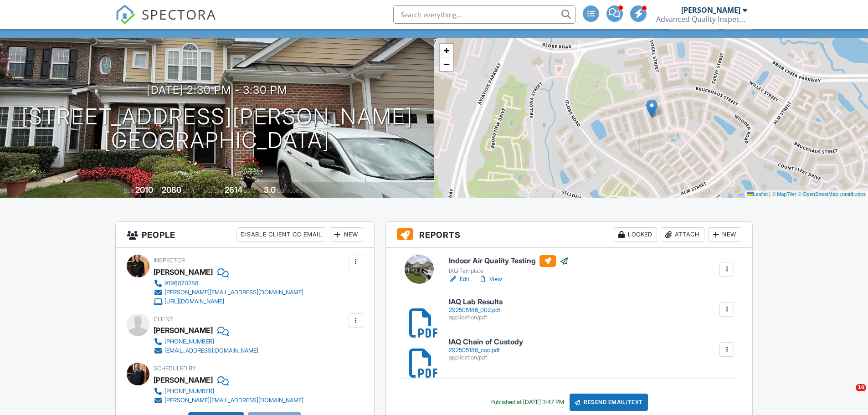 The height and width of the screenshot is (415, 868). Describe the element at coordinates (270, 189) in the screenshot. I see `div: 3.0` at that location.